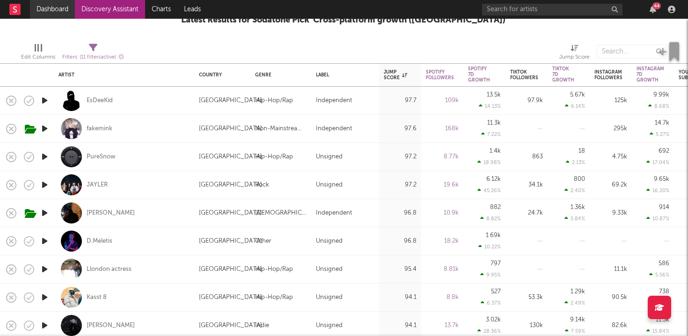 Image resolution: width=688 pixels, height=336 pixels. I want to click on div: 3.02k, so click(493, 319).